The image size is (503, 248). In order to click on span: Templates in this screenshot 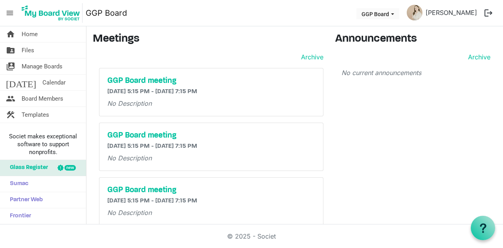, I will do `click(35, 115)`.